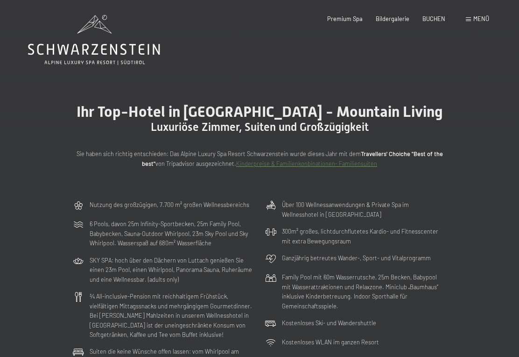 The width and height of the screenshot is (519, 357). Describe the element at coordinates (434, 19) in the screenshot. I see `span: BUCHEN` at that location.